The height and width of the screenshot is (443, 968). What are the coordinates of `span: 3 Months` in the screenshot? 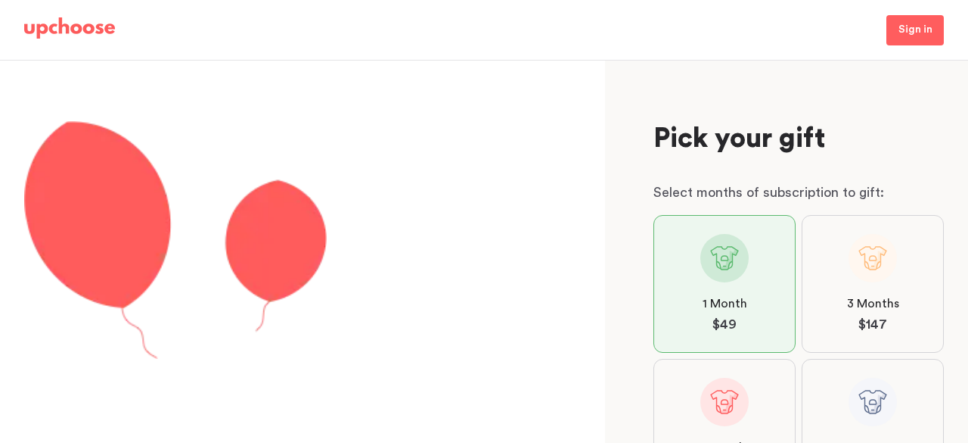 It's located at (873, 303).